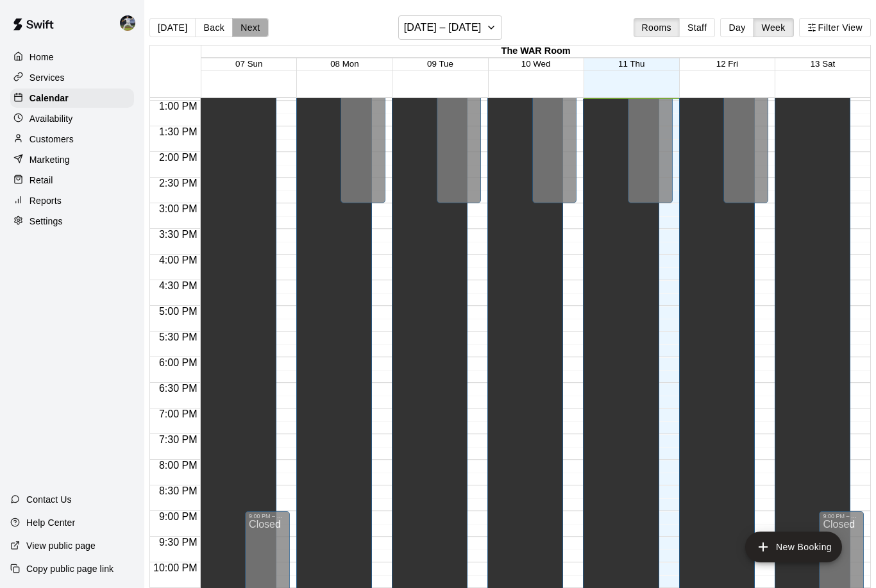  What do you see at coordinates (178, 311) in the screenshot?
I see `span: 5:00 PM` at bounding box center [178, 311].